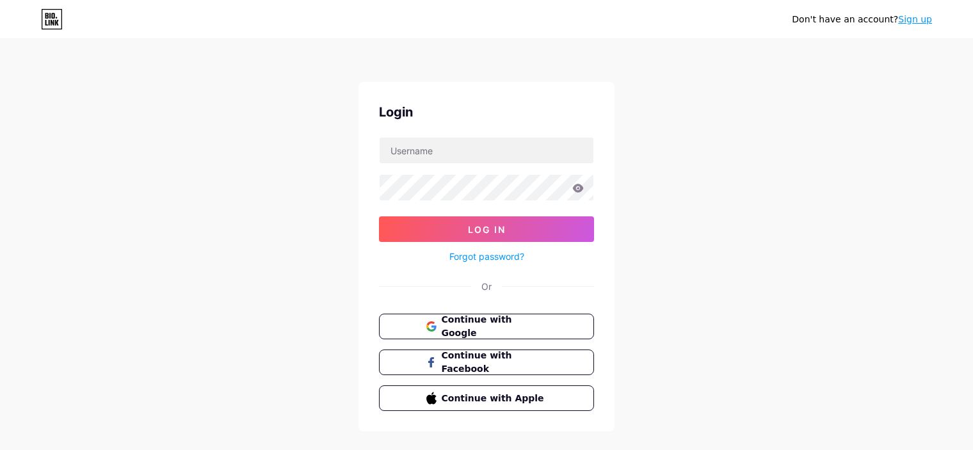 This screenshot has width=973, height=450. I want to click on a: Continue with Google, so click(486, 326).